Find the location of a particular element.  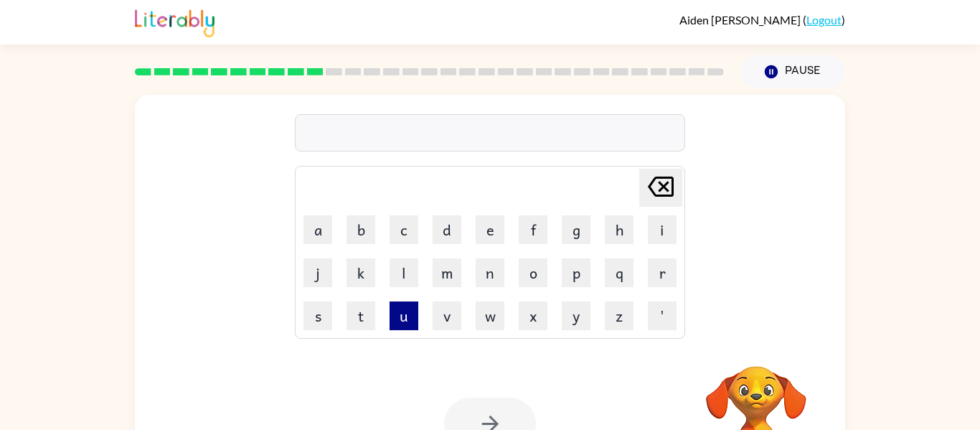

button: v is located at coordinates (447, 315).